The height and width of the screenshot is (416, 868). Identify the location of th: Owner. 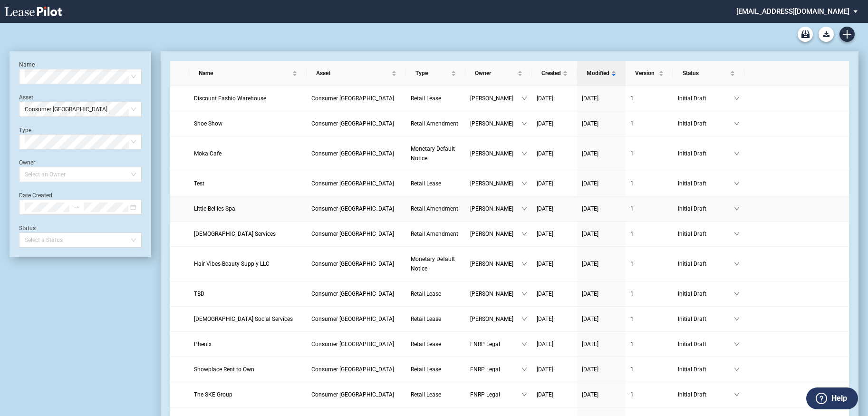
(499, 73).